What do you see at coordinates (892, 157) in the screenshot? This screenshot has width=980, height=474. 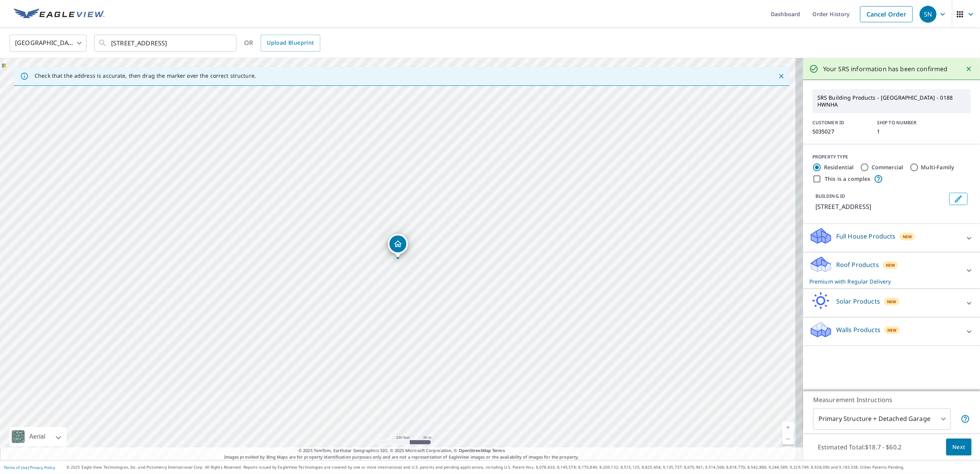 I see `div: PROPERTY TYPE` at bounding box center [892, 157].